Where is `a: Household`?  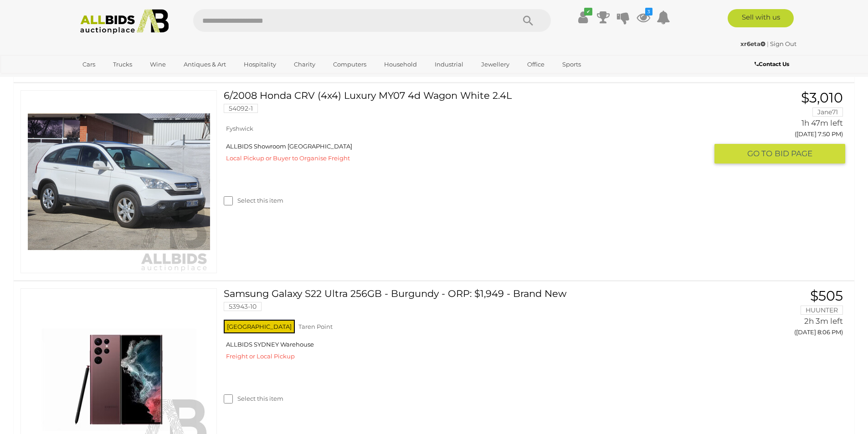
a: Household is located at coordinates (401, 64).